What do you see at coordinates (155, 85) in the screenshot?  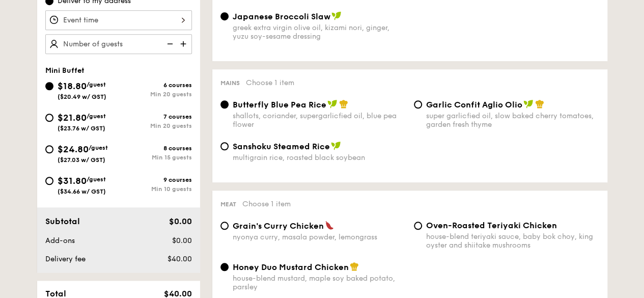 I see `div: 6 courses` at bounding box center [155, 85].